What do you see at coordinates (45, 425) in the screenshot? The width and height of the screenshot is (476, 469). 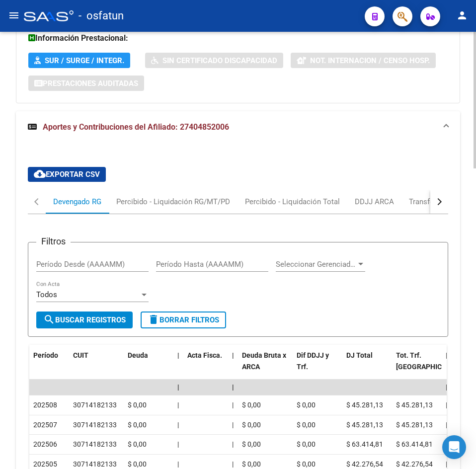 I see `span: 202507` at bounding box center [45, 425].